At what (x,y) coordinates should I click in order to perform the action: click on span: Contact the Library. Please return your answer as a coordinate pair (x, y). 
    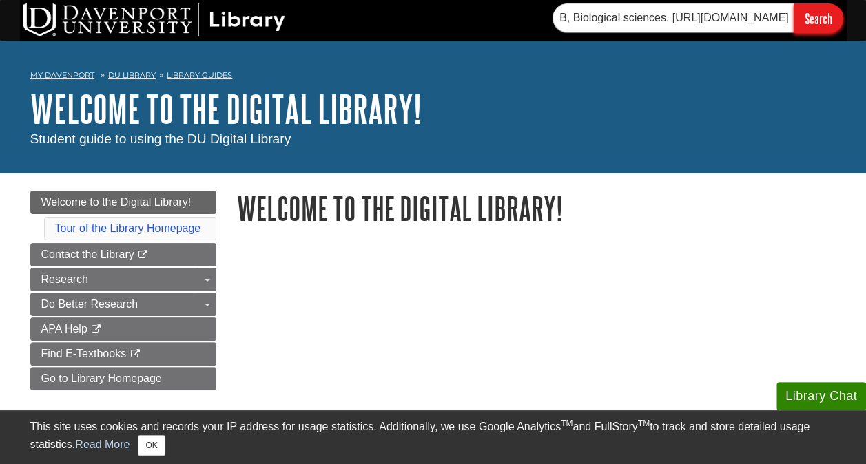
    Looking at the image, I should click on (87, 254).